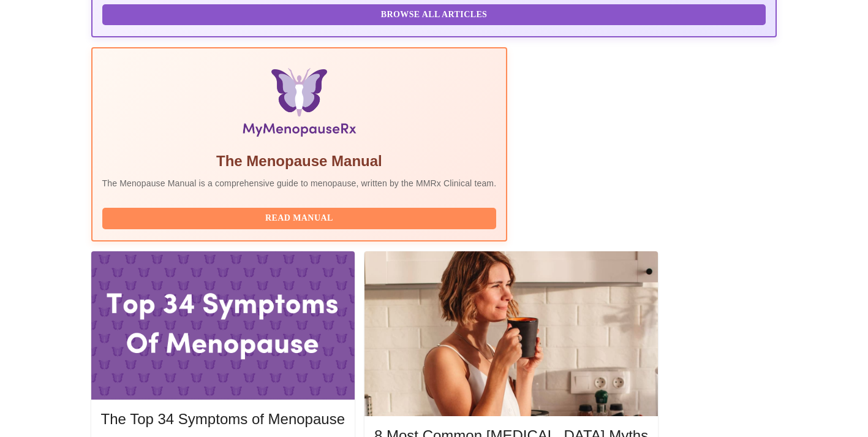  Describe the element at coordinates (435, 14) in the screenshot. I see `a: Browse All Articles` at that location.